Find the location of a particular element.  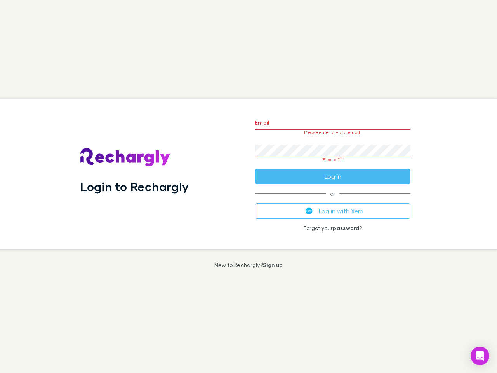

button: Log in with Xero is located at coordinates (333, 211).